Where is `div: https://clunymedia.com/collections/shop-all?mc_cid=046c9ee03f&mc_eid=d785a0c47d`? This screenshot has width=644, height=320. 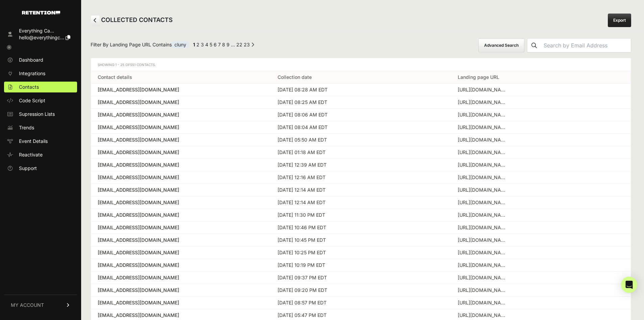 div: https://clunymedia.com/collections/shop-all?mc_cid=046c9ee03f&mc_eid=d785a0c47d is located at coordinates (483, 227).